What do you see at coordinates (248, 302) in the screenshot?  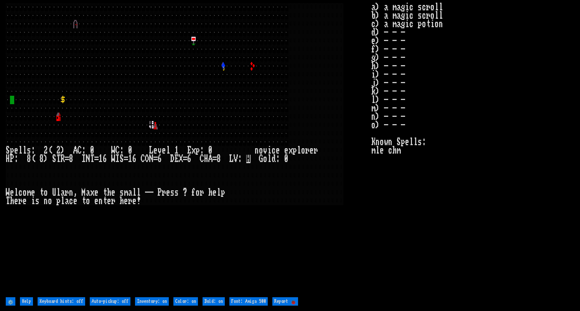 I see `input: Font: Amiga 500` at bounding box center [248, 302].